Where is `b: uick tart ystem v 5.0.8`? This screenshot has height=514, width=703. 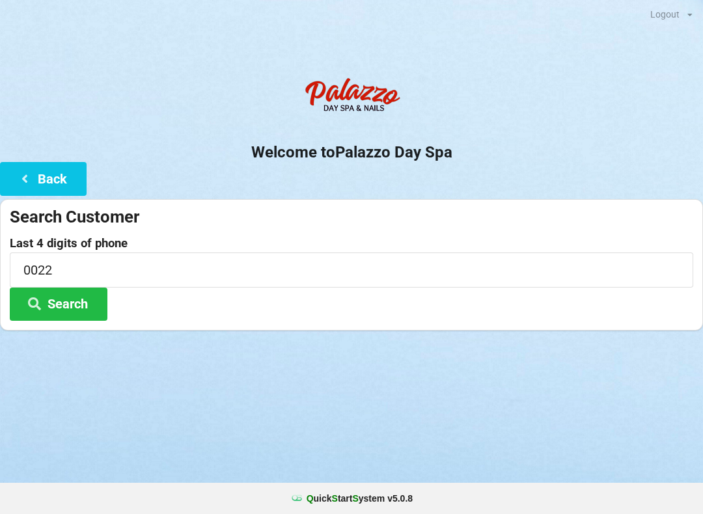 b: uick tart ystem v 5.0.8 is located at coordinates (359, 499).